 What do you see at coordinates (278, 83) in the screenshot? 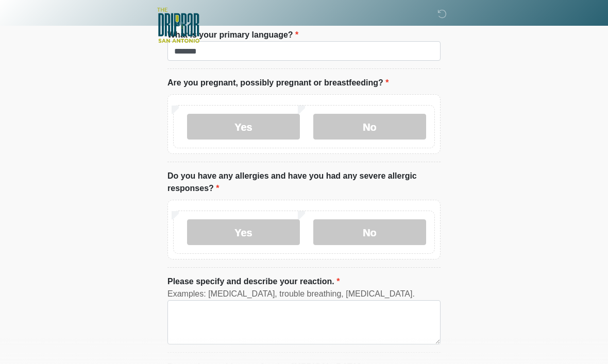
I see `label: Are you pregnant, possibly pregnant or breastfeeding?` at bounding box center [278, 83].